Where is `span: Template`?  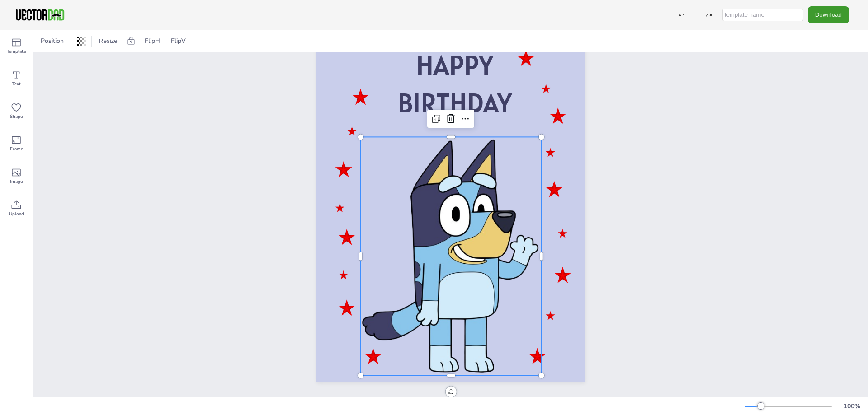
span: Template is located at coordinates (16, 52).